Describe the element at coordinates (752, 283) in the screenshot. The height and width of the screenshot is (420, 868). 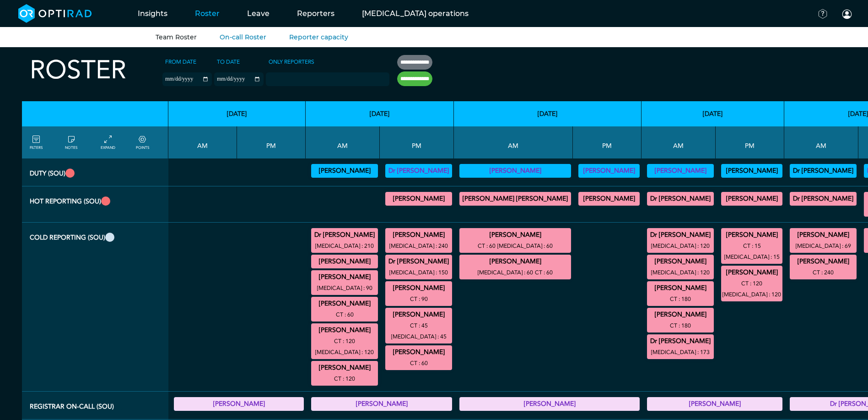
I see `div: General CT/General MRI 13:00 - 17:00` at that location.